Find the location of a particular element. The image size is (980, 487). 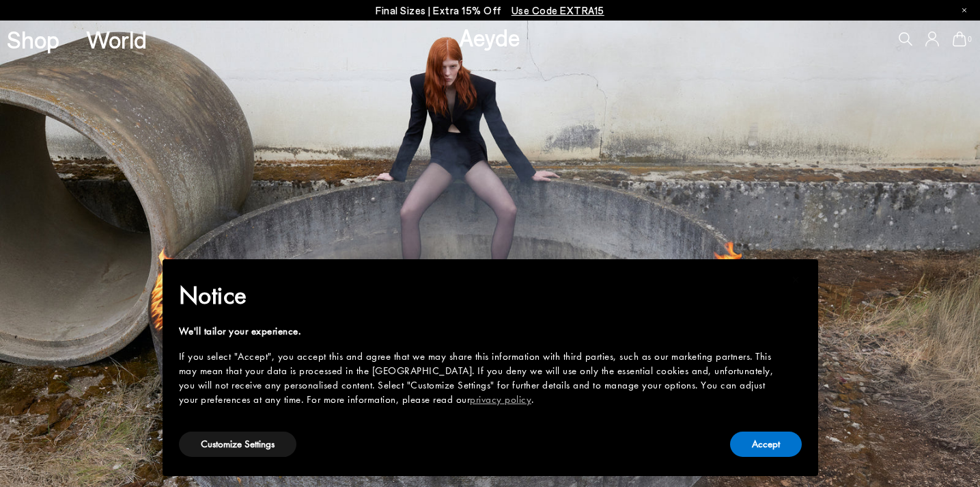

button: Close this notice is located at coordinates (797, 279).